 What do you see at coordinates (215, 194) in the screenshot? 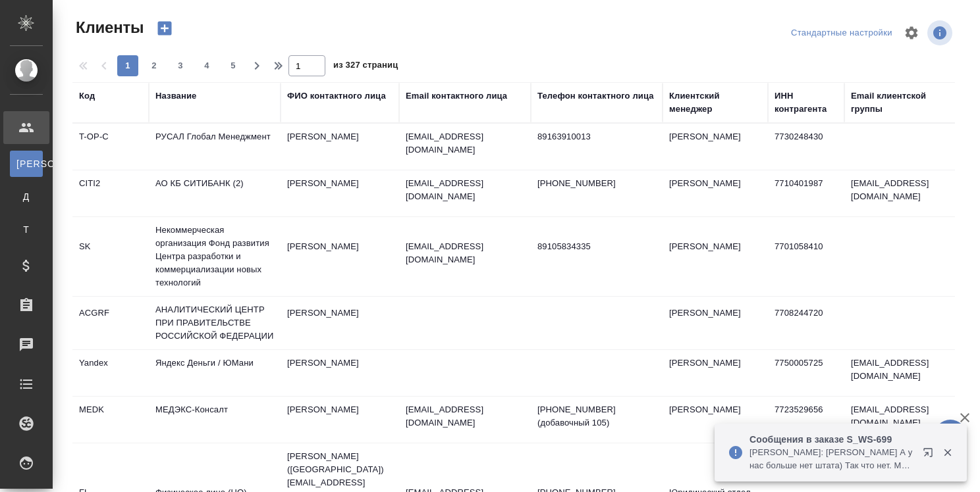
I see `td: АО КБ СИТИБАНК (2)` at bounding box center [215, 194].